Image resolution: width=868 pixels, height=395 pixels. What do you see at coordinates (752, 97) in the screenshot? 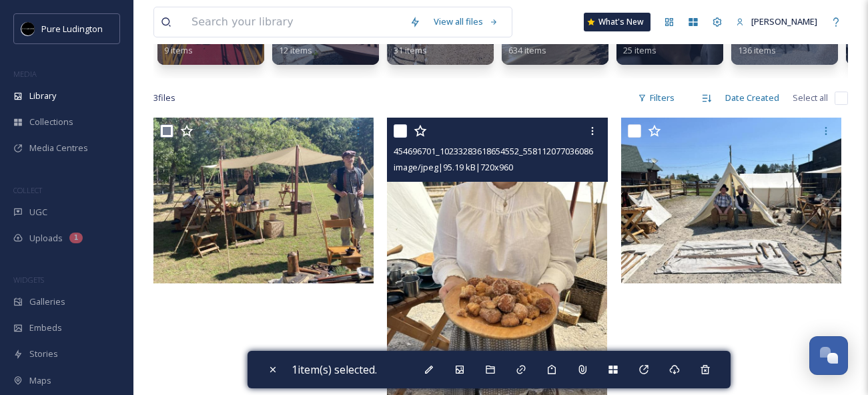
I see `div: Date Created` at bounding box center [752, 97].